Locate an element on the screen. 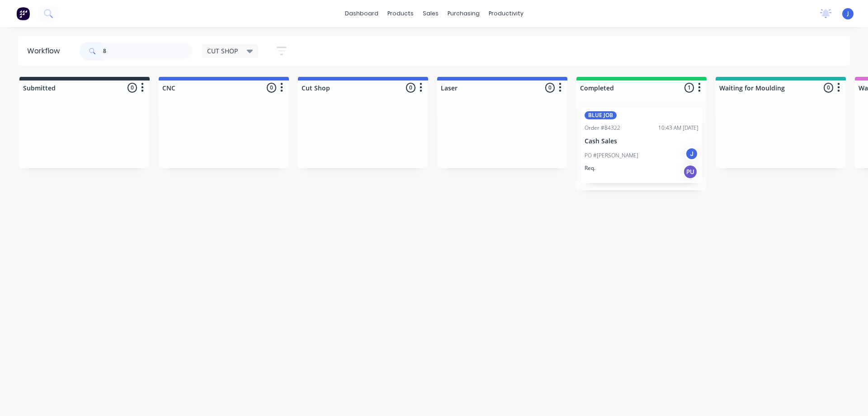  div: purchasing is located at coordinates (463, 14).